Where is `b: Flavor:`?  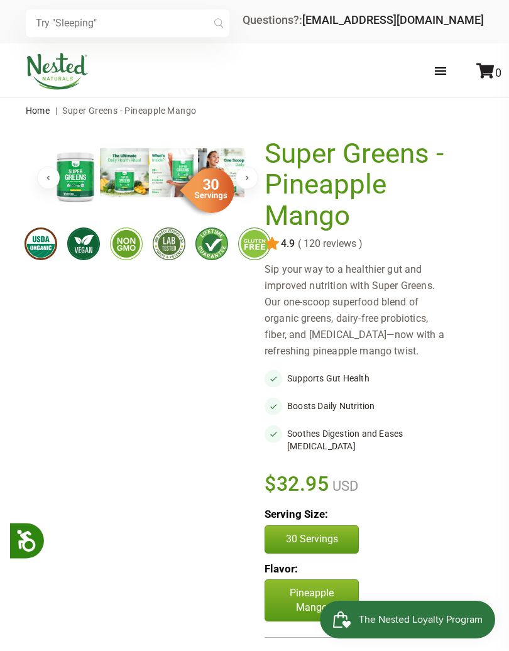 b: Flavor: is located at coordinates (281, 569).